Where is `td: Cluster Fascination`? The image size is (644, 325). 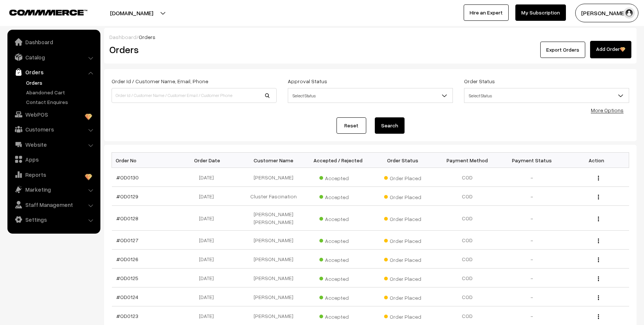 td: Cluster Fascination is located at coordinates (273, 196).